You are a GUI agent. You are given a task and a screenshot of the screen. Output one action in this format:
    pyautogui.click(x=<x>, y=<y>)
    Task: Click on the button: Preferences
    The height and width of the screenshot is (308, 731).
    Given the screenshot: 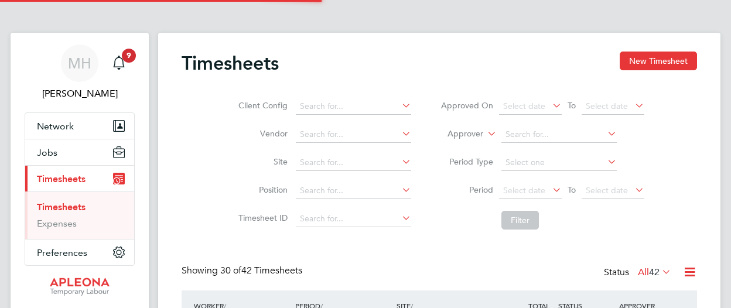 What is the action you would take?
    pyautogui.click(x=80, y=253)
    